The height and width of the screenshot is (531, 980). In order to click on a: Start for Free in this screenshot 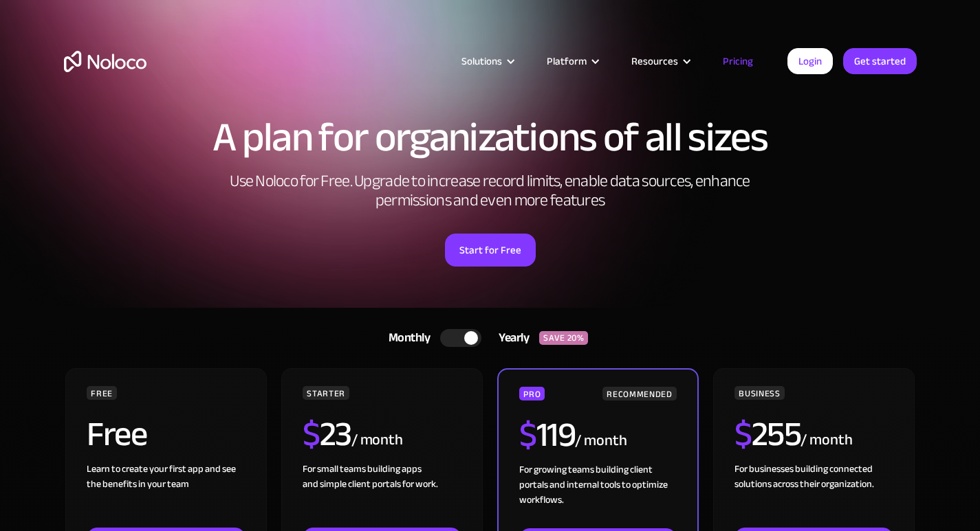, I will do `click(490, 250)`.